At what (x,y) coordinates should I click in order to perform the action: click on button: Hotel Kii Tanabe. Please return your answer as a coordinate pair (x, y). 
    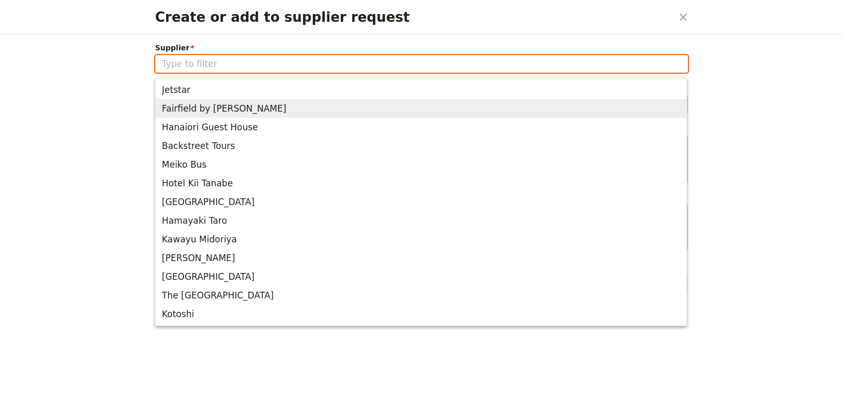
    Looking at the image, I should click on (421, 183).